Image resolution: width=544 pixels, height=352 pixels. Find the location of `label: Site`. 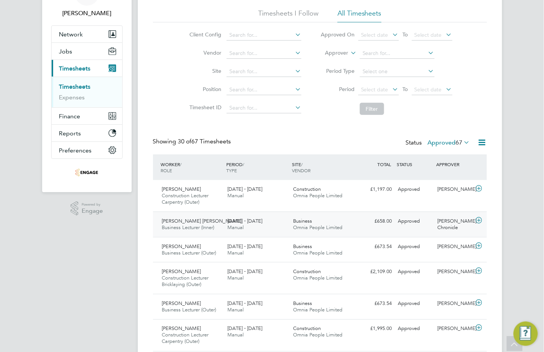

label: Site is located at coordinates (204, 71).